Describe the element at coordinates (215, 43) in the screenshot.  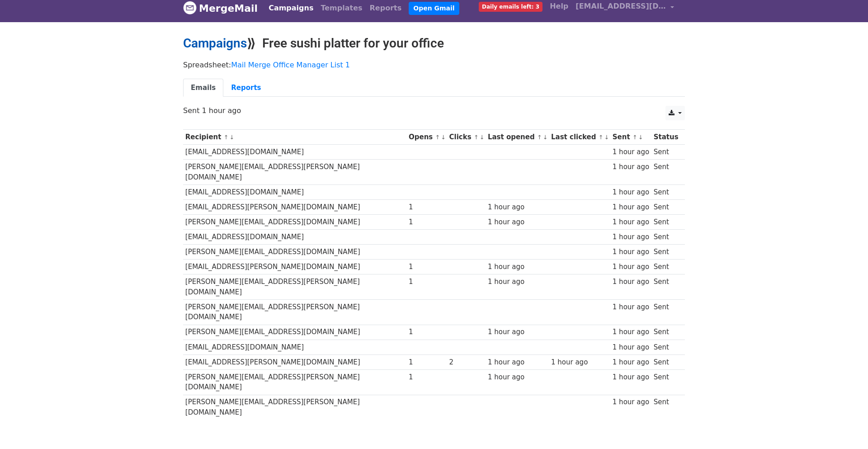
I see `a: Campaigns` at that location.